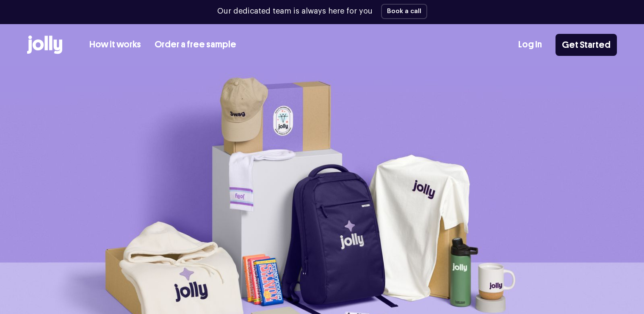 The image size is (644, 314). I want to click on p: Our dedicated team is always here for you, so click(295, 11).